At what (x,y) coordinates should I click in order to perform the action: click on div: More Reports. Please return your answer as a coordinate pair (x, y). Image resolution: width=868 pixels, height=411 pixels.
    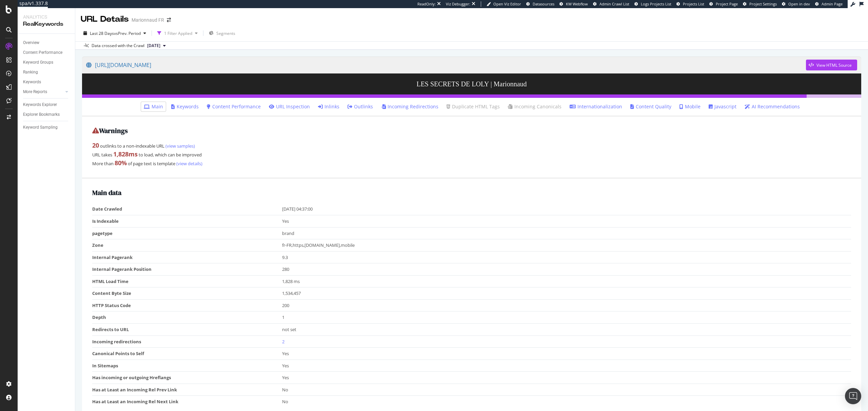
    Looking at the image, I should click on (35, 92).